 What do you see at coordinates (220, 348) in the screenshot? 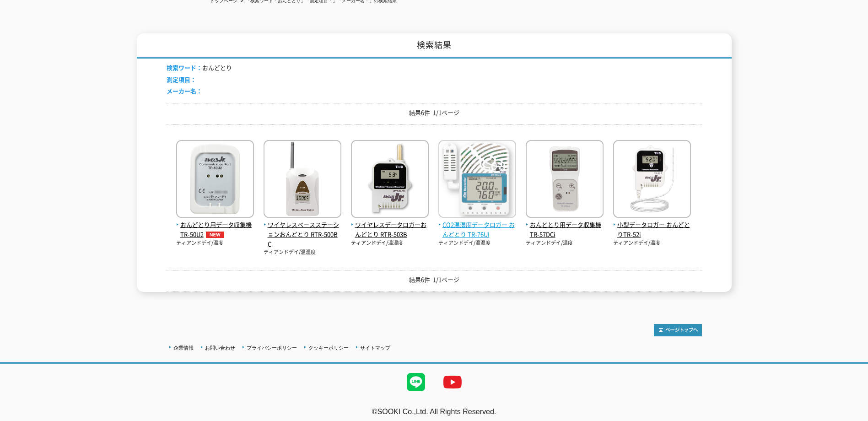
I see `a: お問い合わせ` at bounding box center [220, 348].